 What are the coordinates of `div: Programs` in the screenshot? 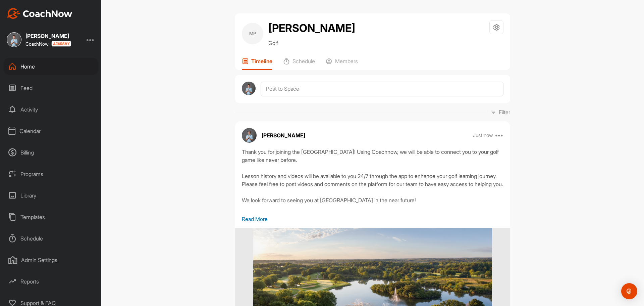 It's located at (51, 174).